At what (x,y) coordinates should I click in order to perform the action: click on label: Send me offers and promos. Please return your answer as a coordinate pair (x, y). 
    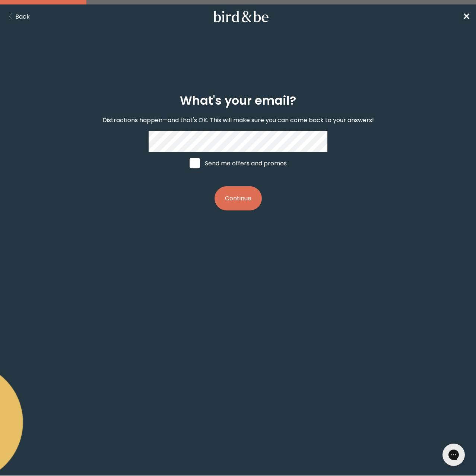
    Looking at the image, I should click on (238, 163).